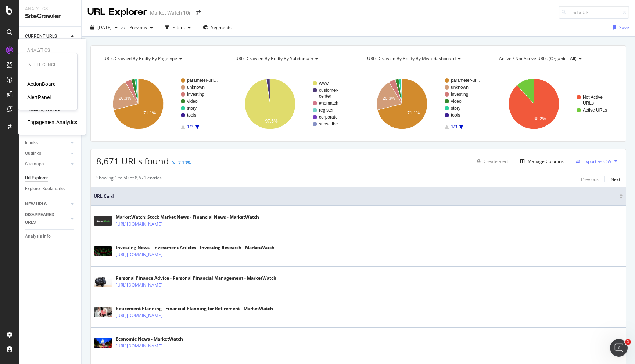  What do you see at coordinates (42, 84) in the screenshot?
I see `a: ActionBoard` at bounding box center [42, 84].